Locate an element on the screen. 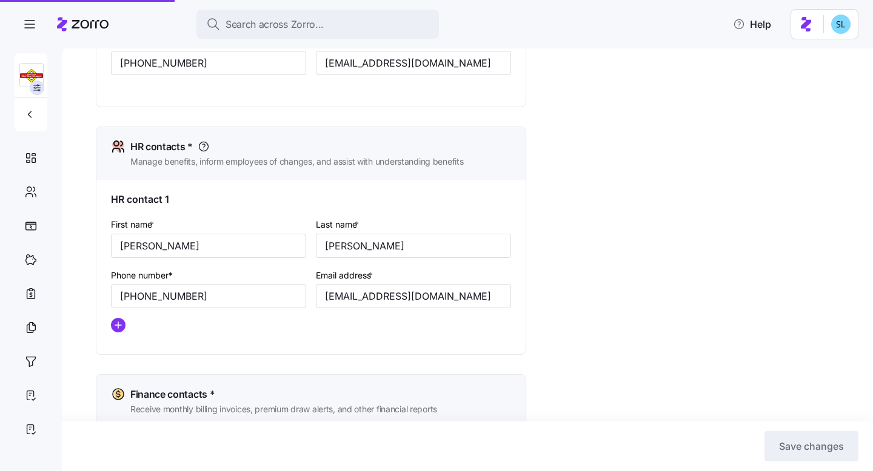  img: Employer logo is located at coordinates (32, 76).